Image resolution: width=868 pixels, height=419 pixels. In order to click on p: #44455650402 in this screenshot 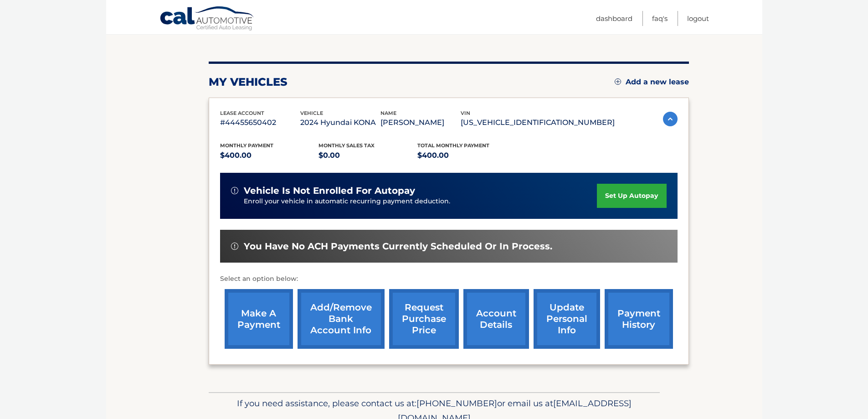, I will do `click(260, 123)`.